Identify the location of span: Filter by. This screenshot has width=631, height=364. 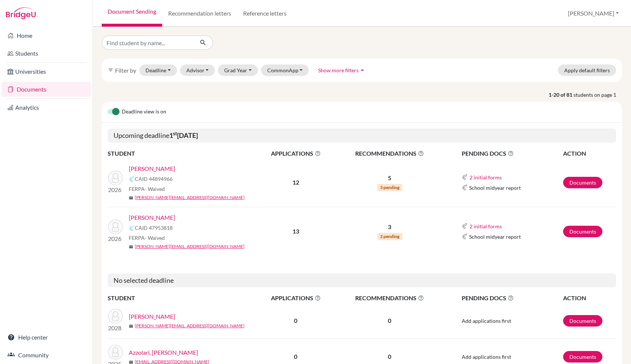
(125, 70).